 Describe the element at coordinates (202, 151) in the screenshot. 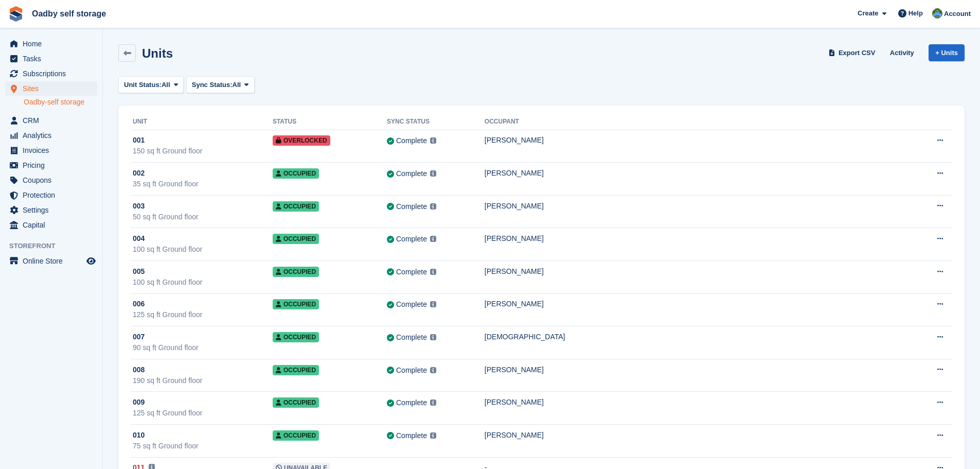

I see `div: 150 sq ft Ground floor` at that location.